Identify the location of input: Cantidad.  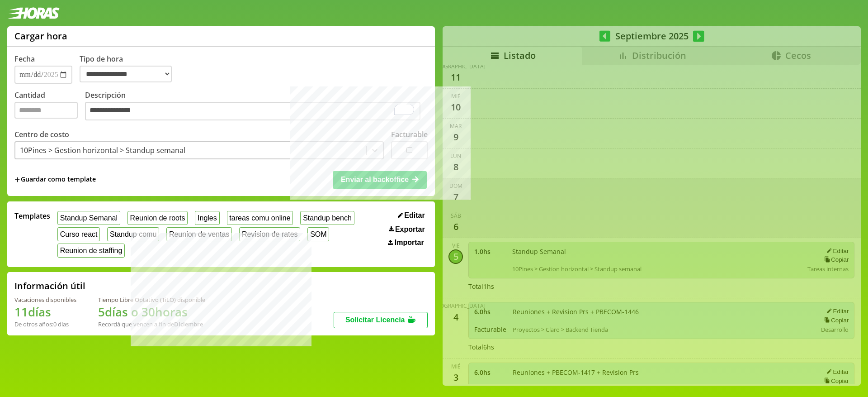
(46, 110).